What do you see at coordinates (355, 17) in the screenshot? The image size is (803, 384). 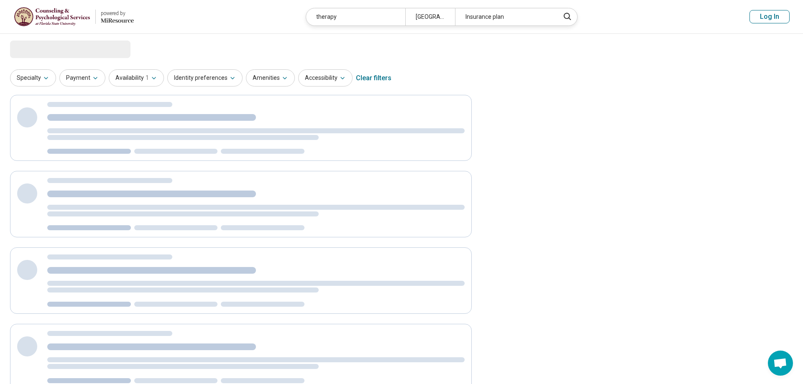 I see `div: therapy` at bounding box center [355, 17].